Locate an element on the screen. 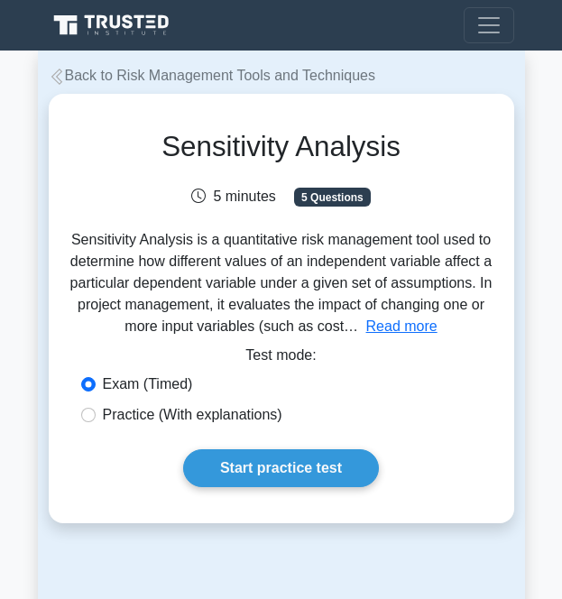 This screenshot has height=599, width=562. button: Toggle navigation is located at coordinates (489, 25).